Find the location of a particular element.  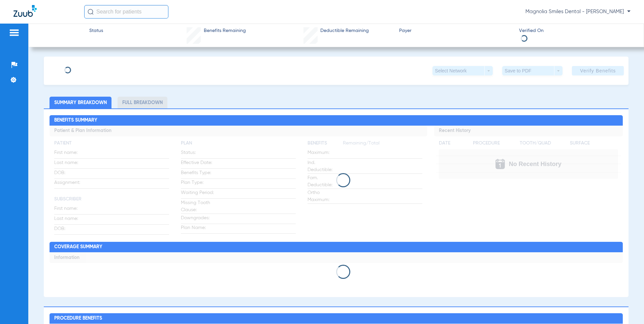

img: Zuub Logo is located at coordinates (25, 11).